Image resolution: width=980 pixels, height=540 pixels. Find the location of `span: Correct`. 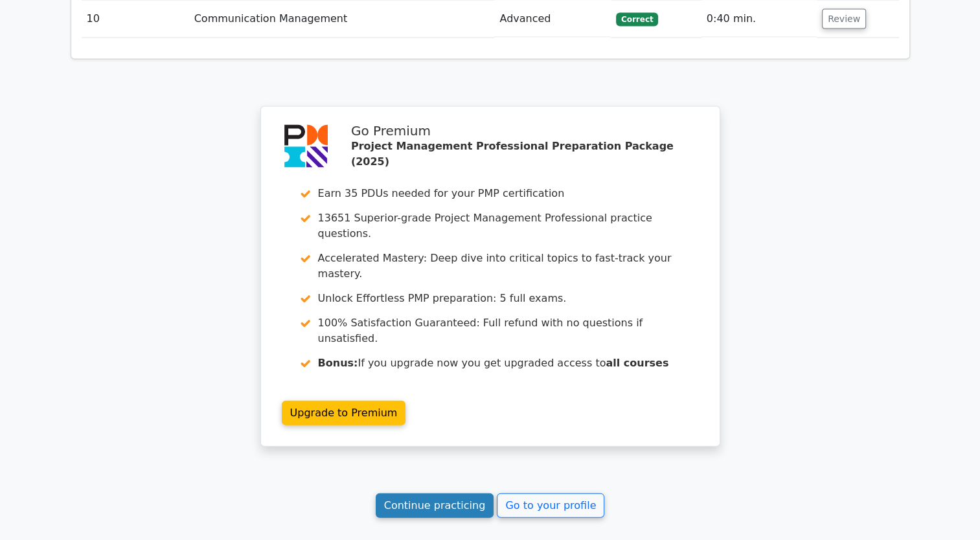

span: Correct is located at coordinates (637, 19).